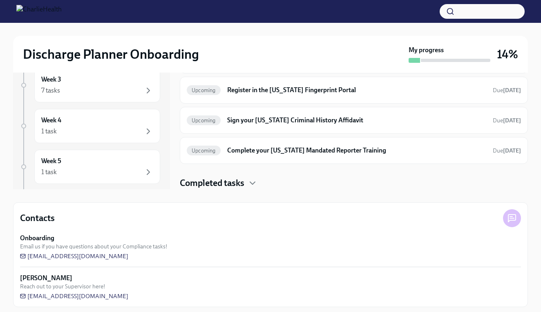  Describe the element at coordinates (94, 247) in the screenshot. I see `span: Email us if you have questions about your Compliance tasks!` at that location.